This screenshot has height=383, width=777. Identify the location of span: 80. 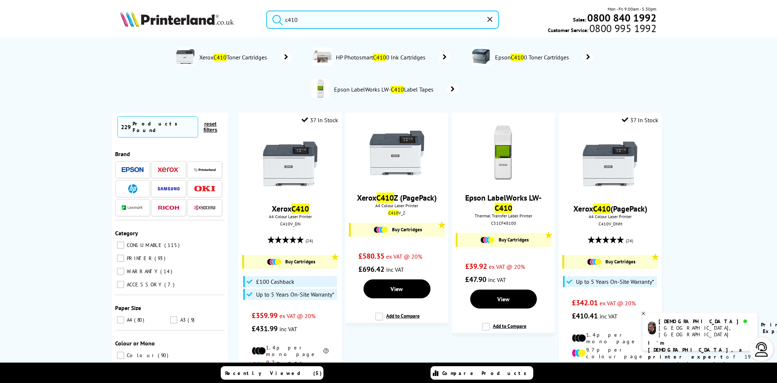
(140, 320).